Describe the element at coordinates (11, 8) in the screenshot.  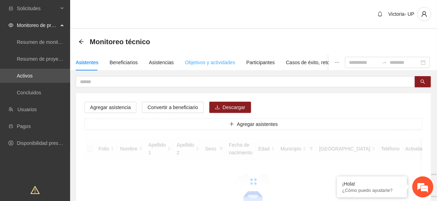
I see `span: inbox` at that location.